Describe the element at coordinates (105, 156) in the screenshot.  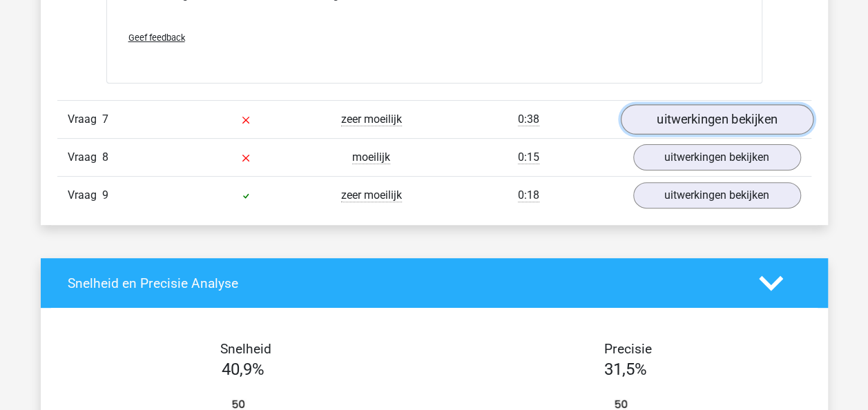
I see `span: 8` at that location.